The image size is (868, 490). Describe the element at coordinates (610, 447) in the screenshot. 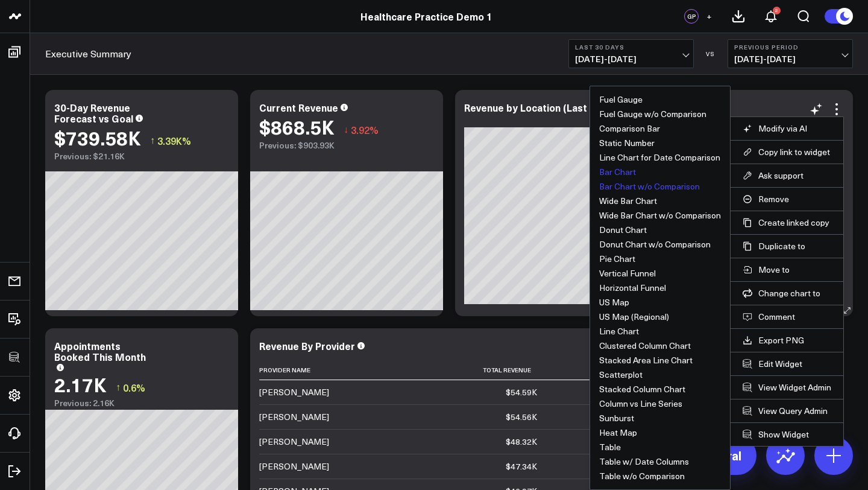

I see `button: Table` at that location.